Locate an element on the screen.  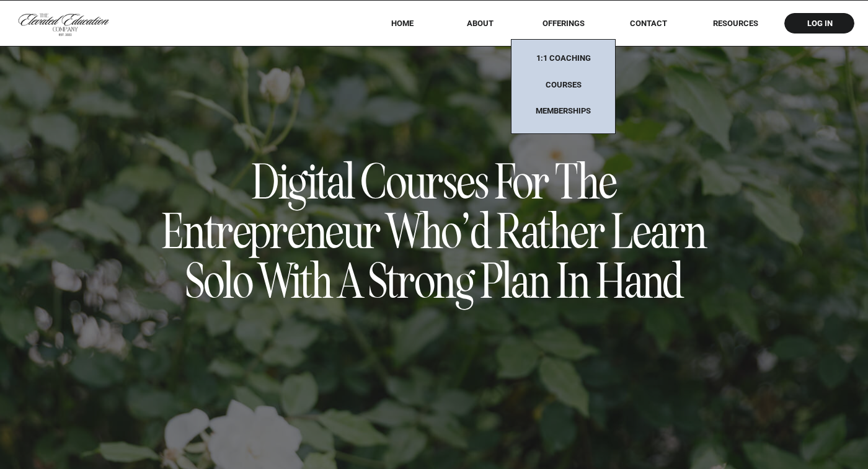
nav: RESOURCES is located at coordinates (736, 23).